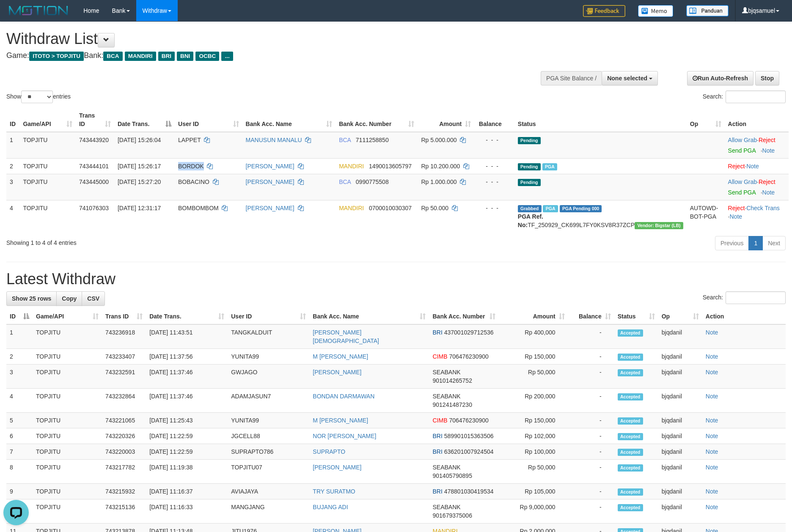 This screenshot has width=792, height=532. I want to click on a: Send PGA, so click(741, 150).